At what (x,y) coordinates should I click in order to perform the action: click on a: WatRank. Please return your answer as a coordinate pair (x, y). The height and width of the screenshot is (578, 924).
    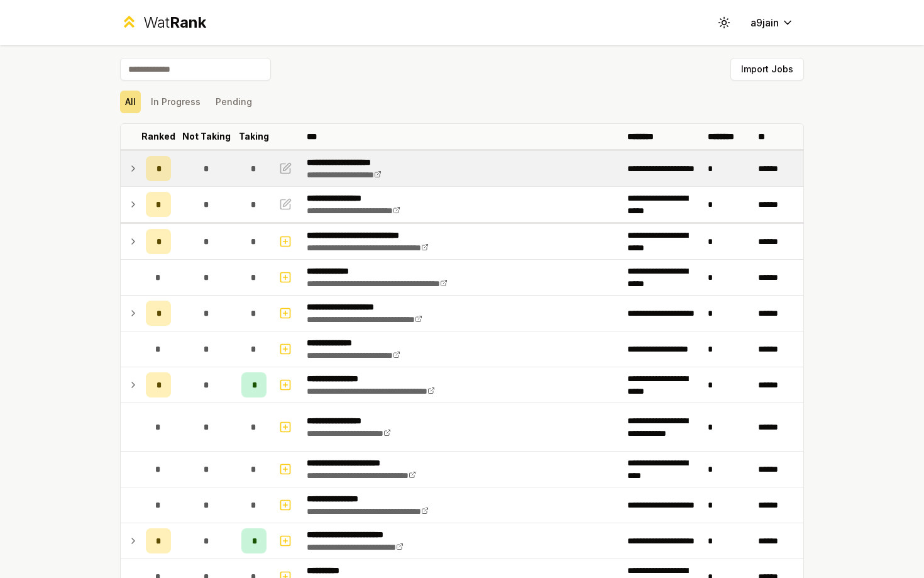
    Looking at the image, I should click on (163, 23).